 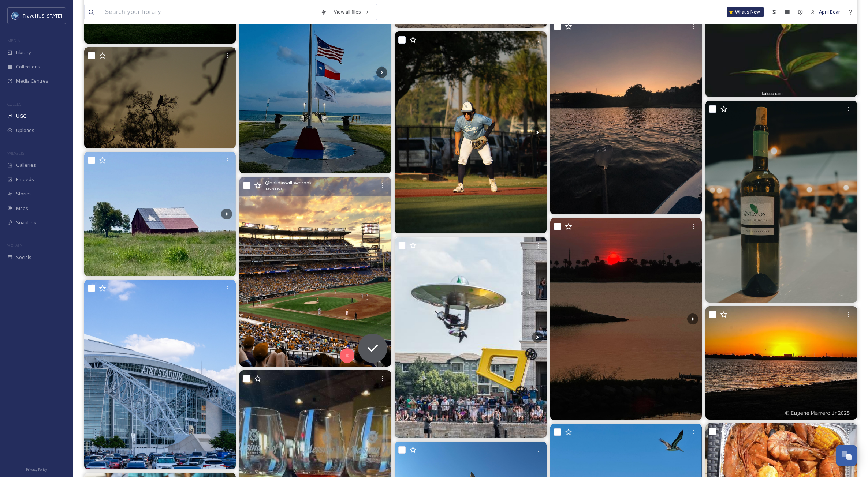 I want to click on span: @ holidaywillowbrook, so click(x=288, y=183).